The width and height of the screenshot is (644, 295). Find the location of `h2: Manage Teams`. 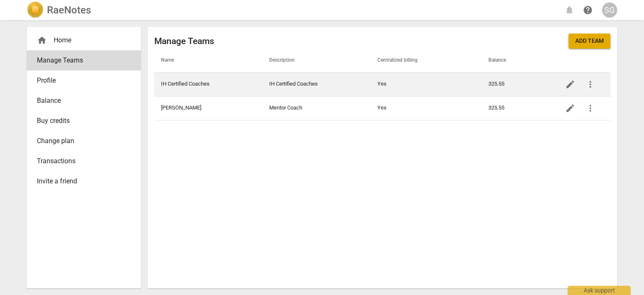

h2: Manage Teams is located at coordinates (184, 41).